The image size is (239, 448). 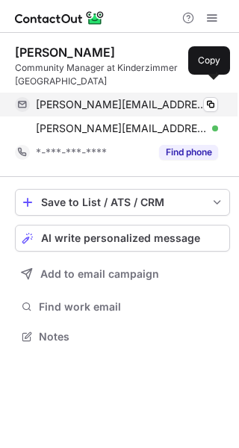 I want to click on span: Add to email campaign, so click(x=99, y=274).